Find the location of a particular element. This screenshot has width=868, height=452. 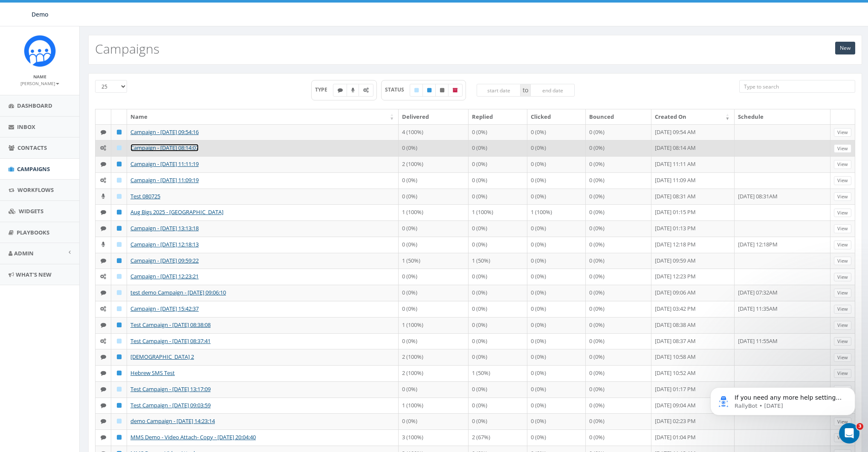

td: 1 (50%) is located at coordinates (498, 261).